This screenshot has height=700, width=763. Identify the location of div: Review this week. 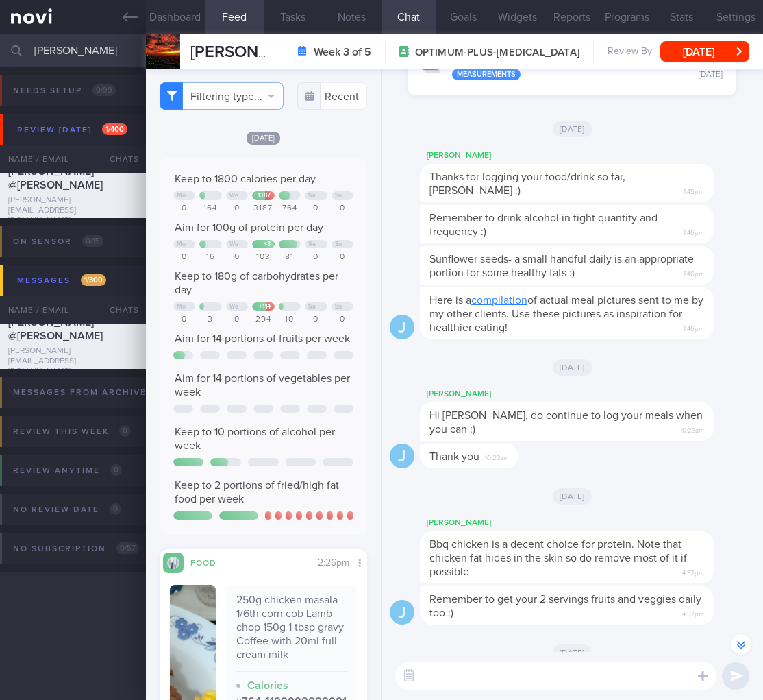
(72, 431).